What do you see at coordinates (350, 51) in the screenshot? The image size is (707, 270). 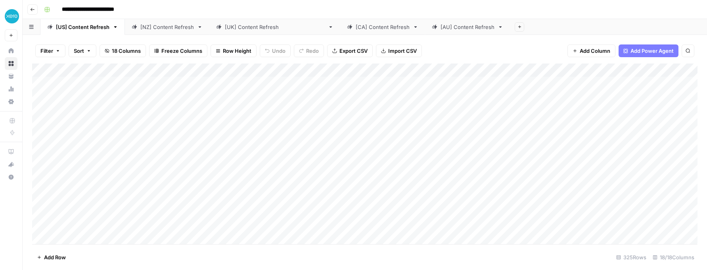 I see `button: Export CSV` at bounding box center [350, 51].